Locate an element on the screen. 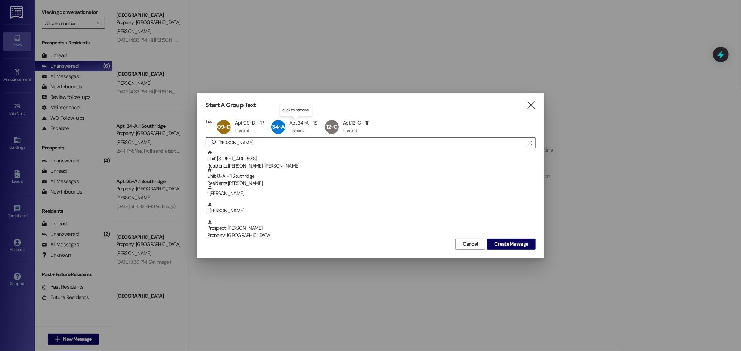  input: Search for any contact or apartment is located at coordinates (371, 143).